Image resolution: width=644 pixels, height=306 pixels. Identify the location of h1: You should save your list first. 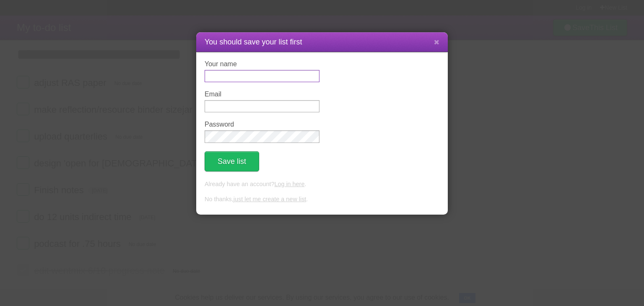
(322, 42).